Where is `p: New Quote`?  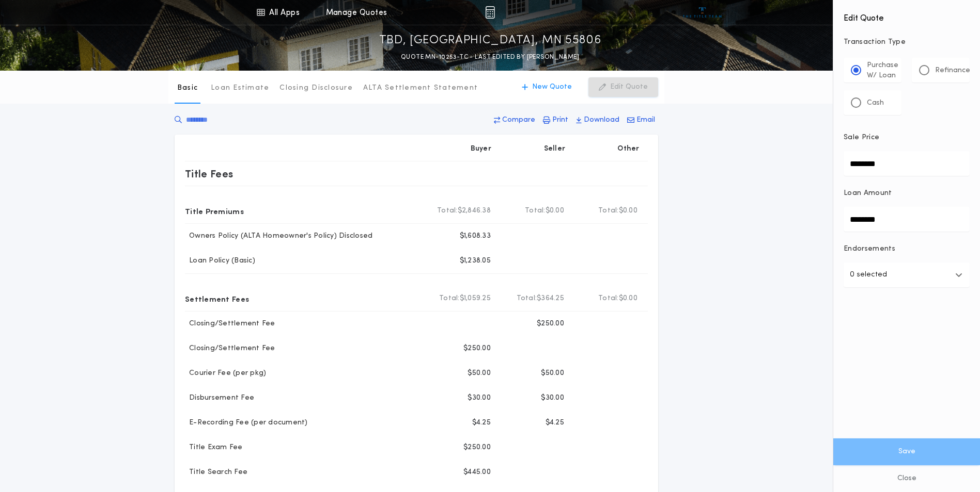
p: New Quote is located at coordinates (551, 87).